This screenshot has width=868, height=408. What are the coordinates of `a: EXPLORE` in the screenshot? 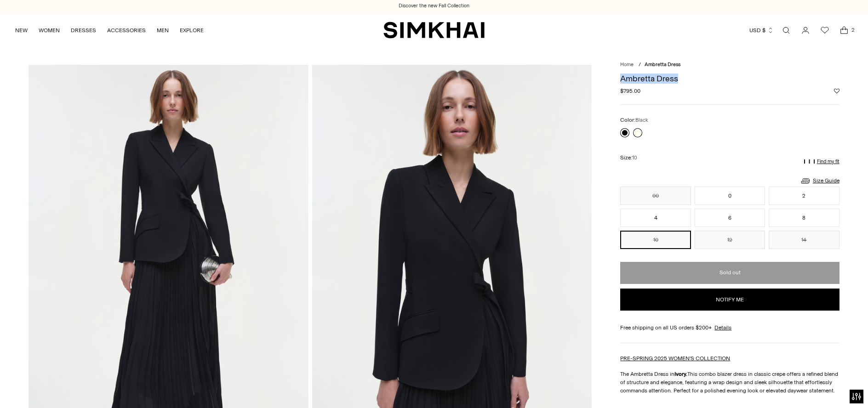 It's located at (192, 30).